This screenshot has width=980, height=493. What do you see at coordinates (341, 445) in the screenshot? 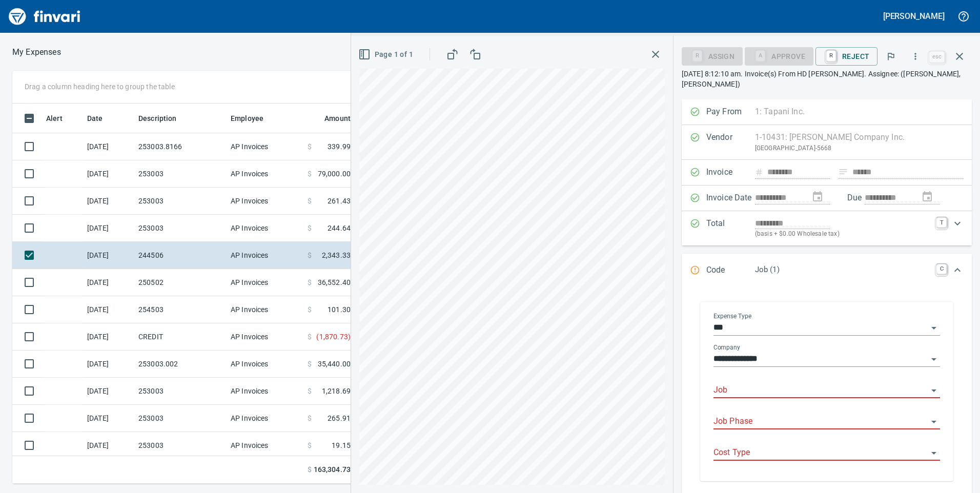
I see `span: 19.15` at bounding box center [341, 445].